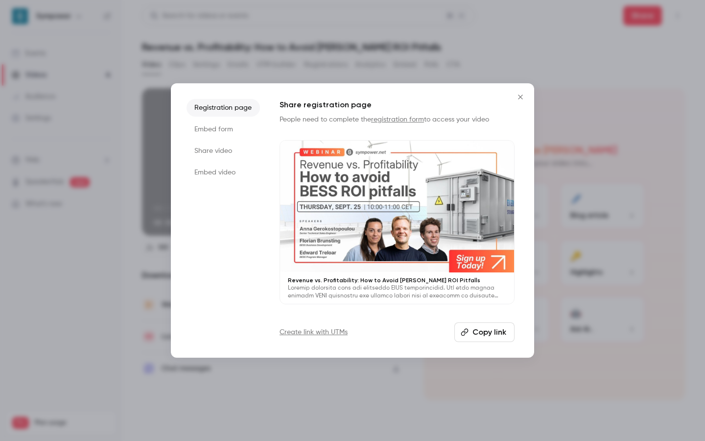 This screenshot has height=441, width=705. Describe the element at coordinates (223, 151) in the screenshot. I see `li: Share video` at that location.